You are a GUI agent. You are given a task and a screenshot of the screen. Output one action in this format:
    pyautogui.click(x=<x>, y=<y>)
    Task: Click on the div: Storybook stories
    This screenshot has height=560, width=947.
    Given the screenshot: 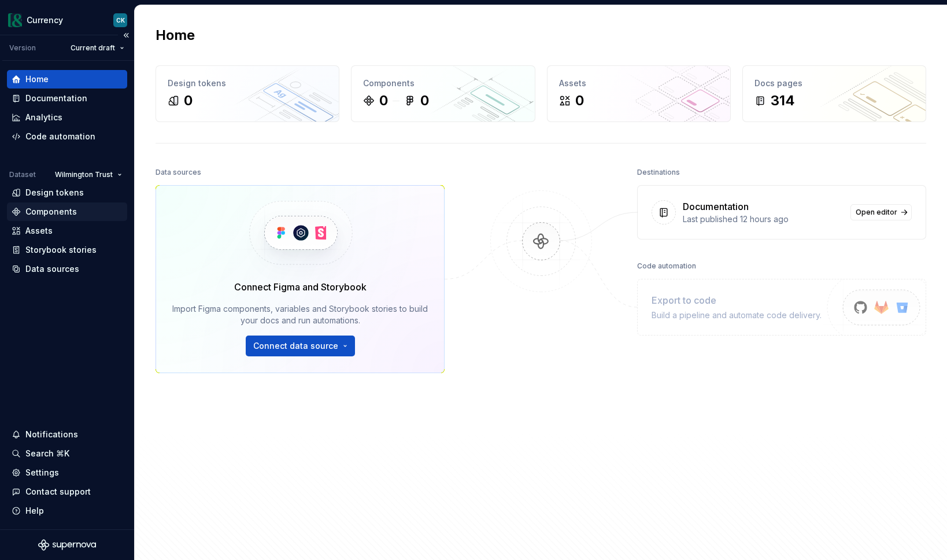 What is the action you would take?
    pyautogui.click(x=61, y=250)
    